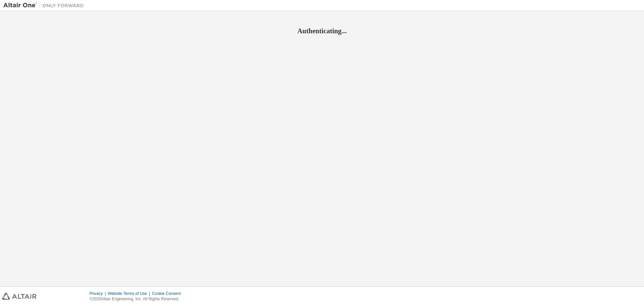 The image size is (644, 306). I want to click on div: Website Terms of Use, so click(130, 293).